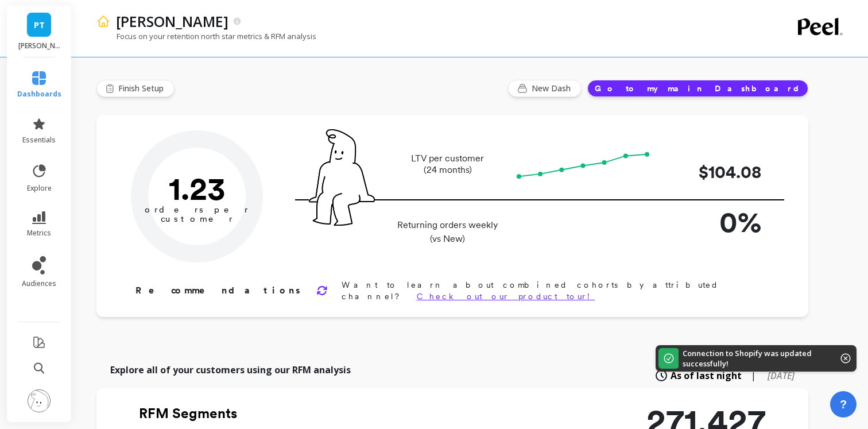  I want to click on span: Finish Setup, so click(142, 88).